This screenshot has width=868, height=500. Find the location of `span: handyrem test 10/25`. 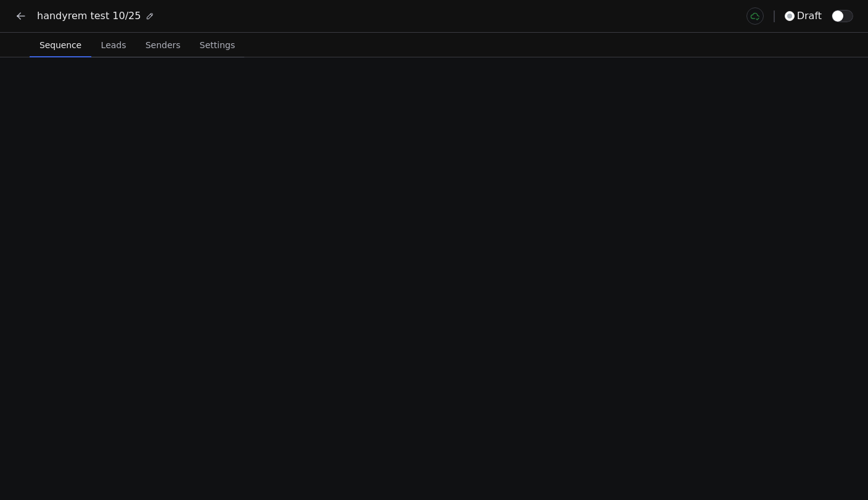

span: handyrem test 10/25 is located at coordinates (89, 16).